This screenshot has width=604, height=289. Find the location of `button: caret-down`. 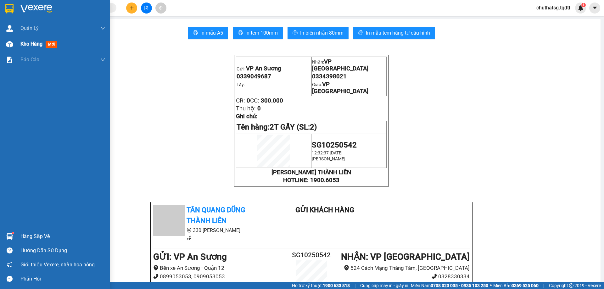

button: caret-down is located at coordinates (594, 8).